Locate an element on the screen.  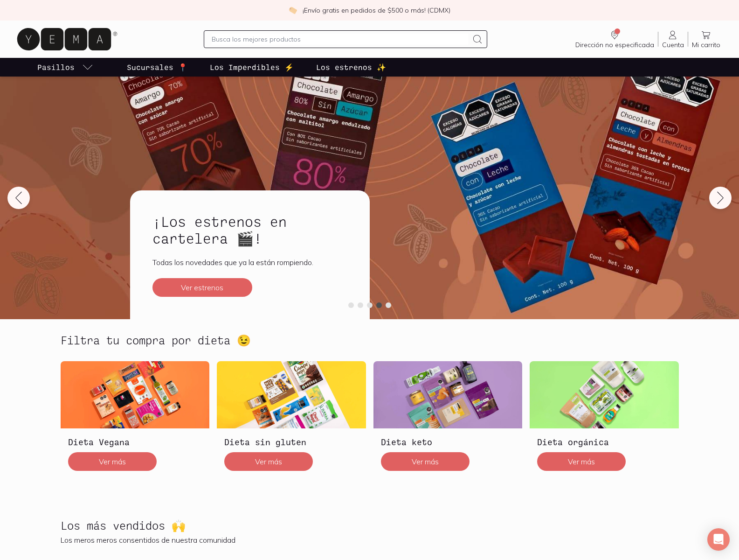
span: Dirección no especificada is located at coordinates (614, 45).